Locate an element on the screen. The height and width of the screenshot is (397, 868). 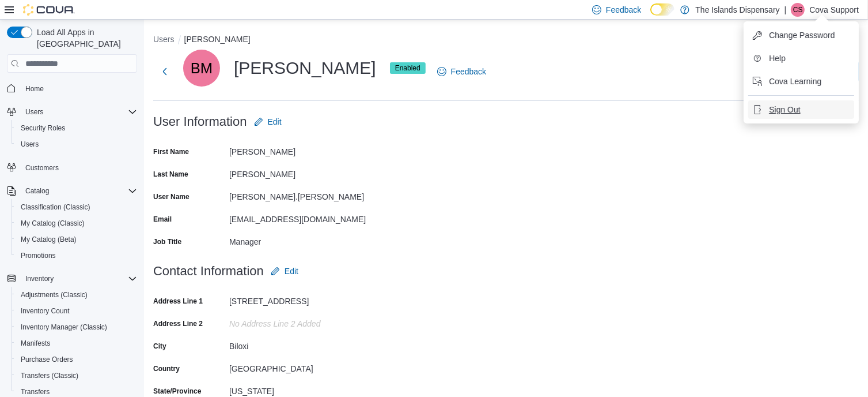
span: Help is located at coordinates (777, 58).